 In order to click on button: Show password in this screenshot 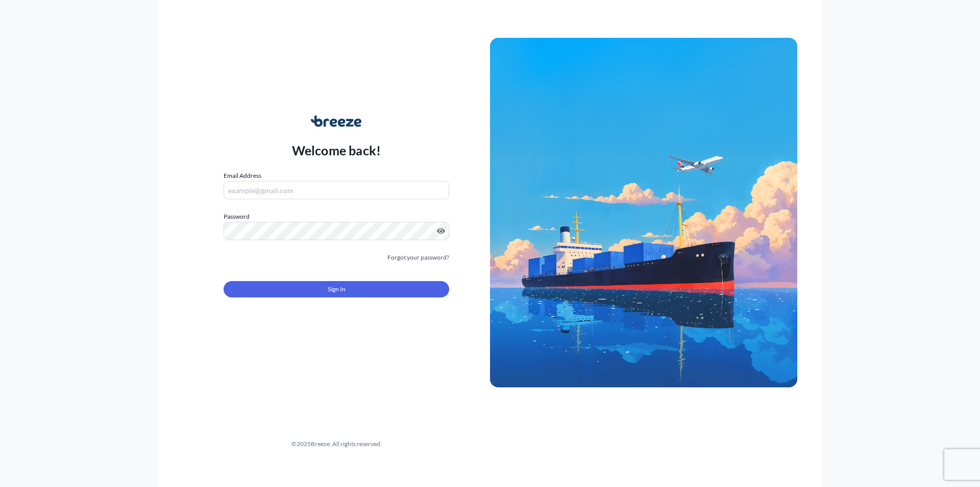, I will do `click(441, 231)`.